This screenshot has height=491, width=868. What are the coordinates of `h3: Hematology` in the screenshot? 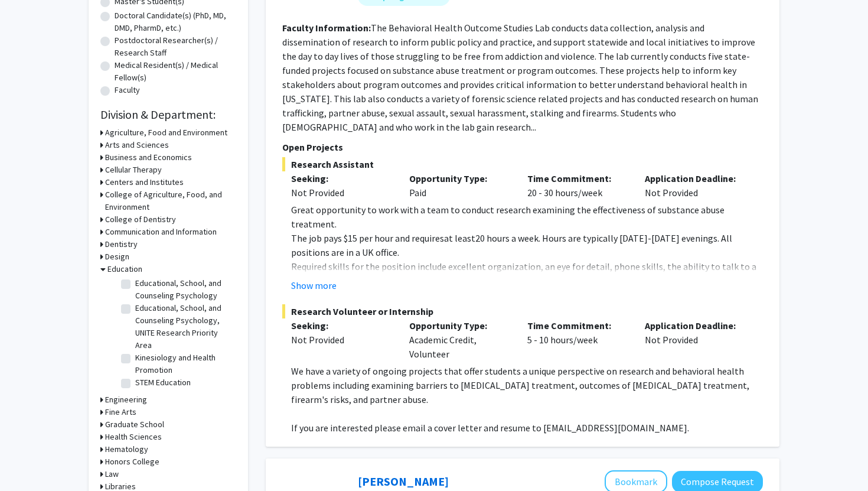 It's located at (126, 449).